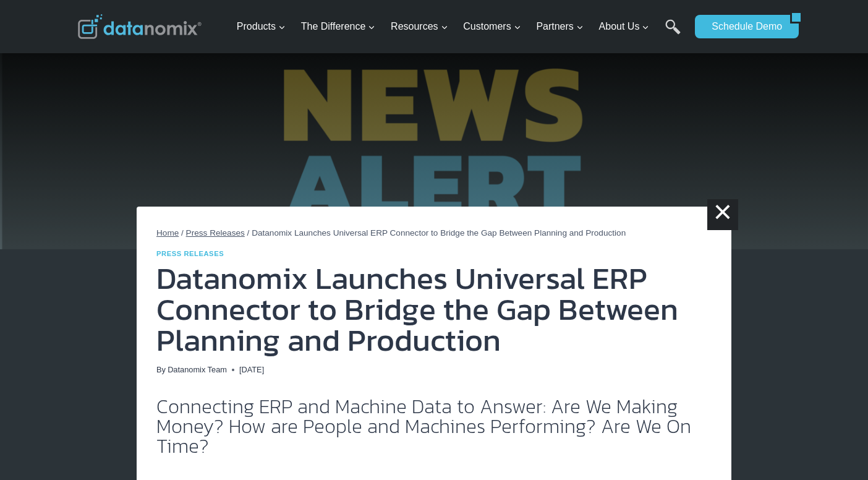 Image resolution: width=868 pixels, height=480 pixels. I want to click on img: Datanomix, so click(140, 27).